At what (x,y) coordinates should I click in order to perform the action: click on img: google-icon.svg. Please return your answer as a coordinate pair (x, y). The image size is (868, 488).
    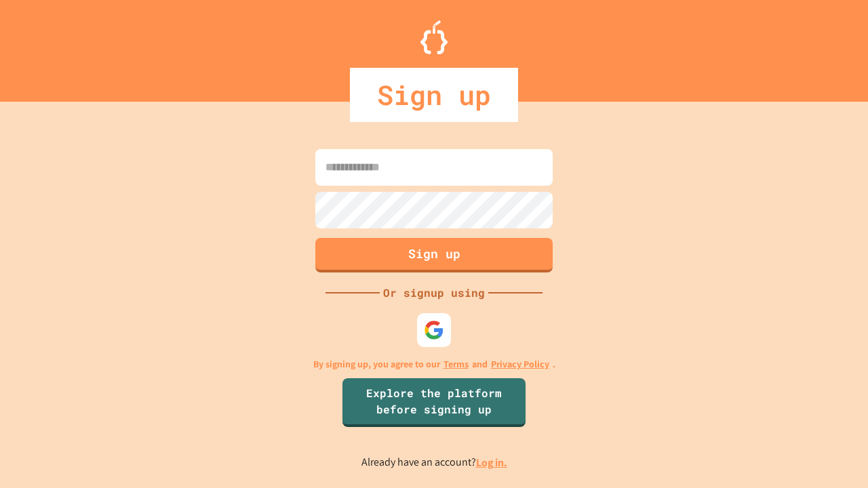
    Looking at the image, I should click on (434, 330).